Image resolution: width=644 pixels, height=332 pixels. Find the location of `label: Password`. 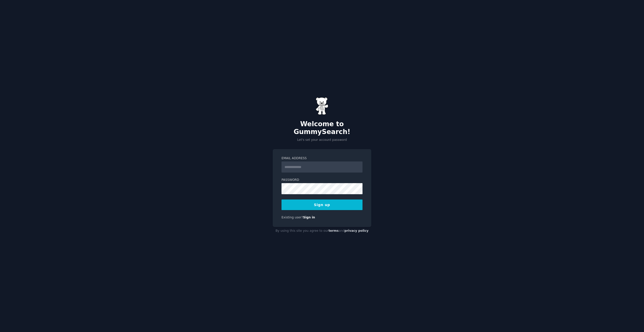

label: Password is located at coordinates (322, 180).